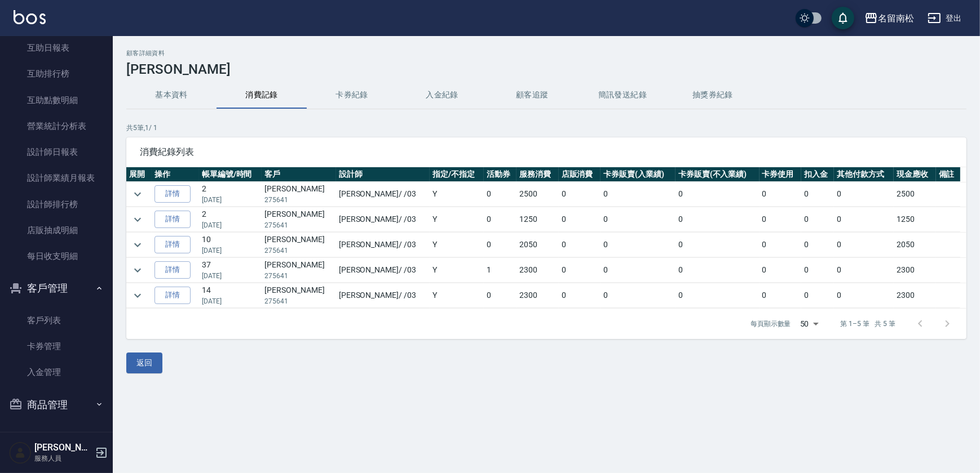  I want to click on button: 簡訊發送紀錄, so click(622, 95).